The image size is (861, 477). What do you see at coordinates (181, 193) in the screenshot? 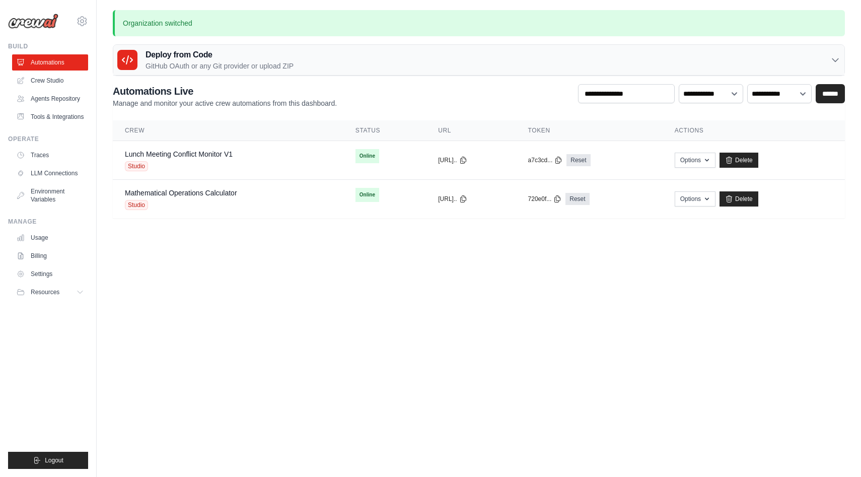
I see `a: Mathematical Operations Calculator` at bounding box center [181, 193].